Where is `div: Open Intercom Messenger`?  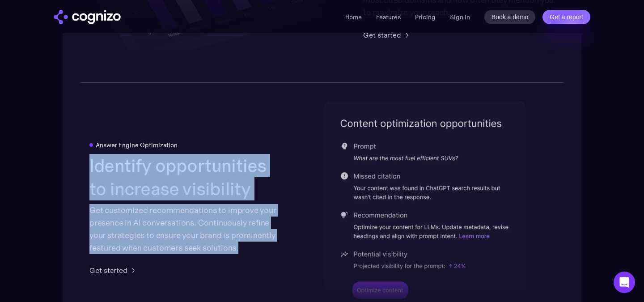
div: Open Intercom Messenger is located at coordinates (624, 282).